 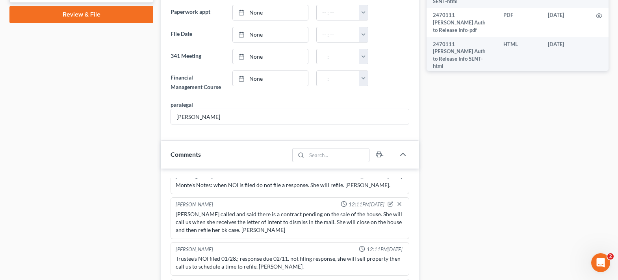 What do you see at coordinates (197, 35) in the screenshot?
I see `label: File Date` at bounding box center [197, 35].